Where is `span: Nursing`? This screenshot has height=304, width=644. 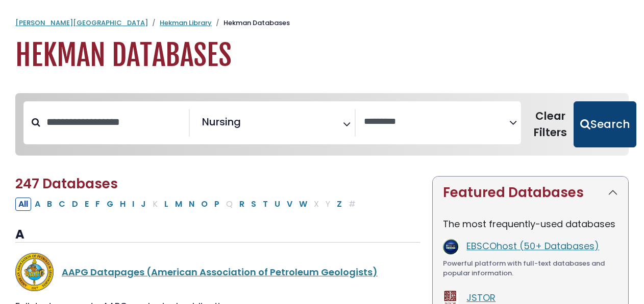 span: Nursing is located at coordinates (221, 122).